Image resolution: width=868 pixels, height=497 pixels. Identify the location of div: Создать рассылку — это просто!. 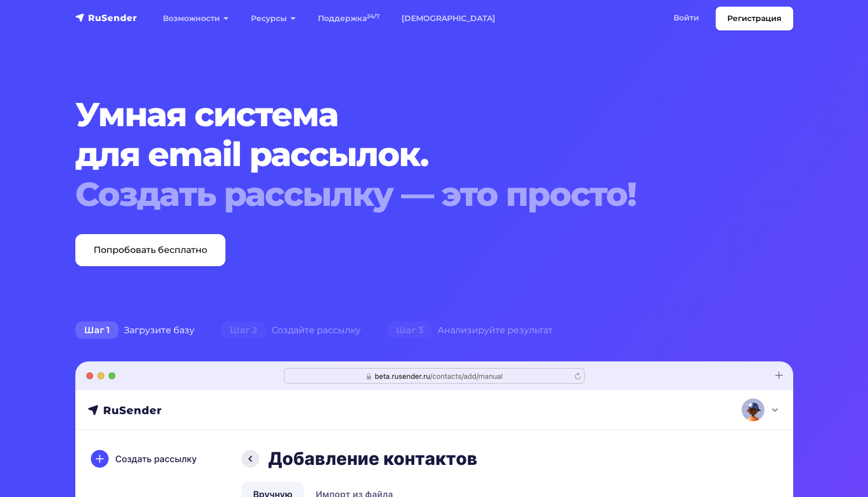
(404, 194).